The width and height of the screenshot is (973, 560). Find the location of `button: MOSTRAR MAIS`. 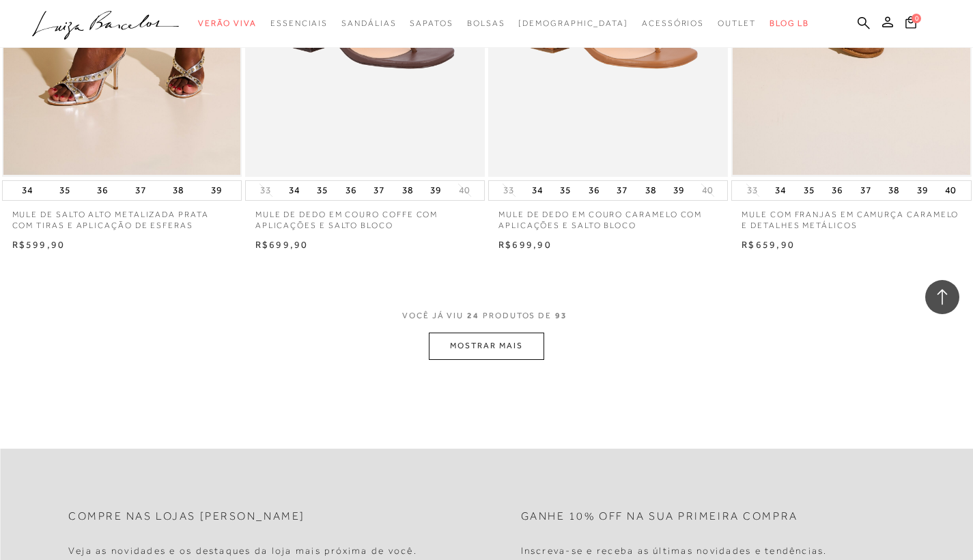

button: MOSTRAR MAIS is located at coordinates (486, 346).